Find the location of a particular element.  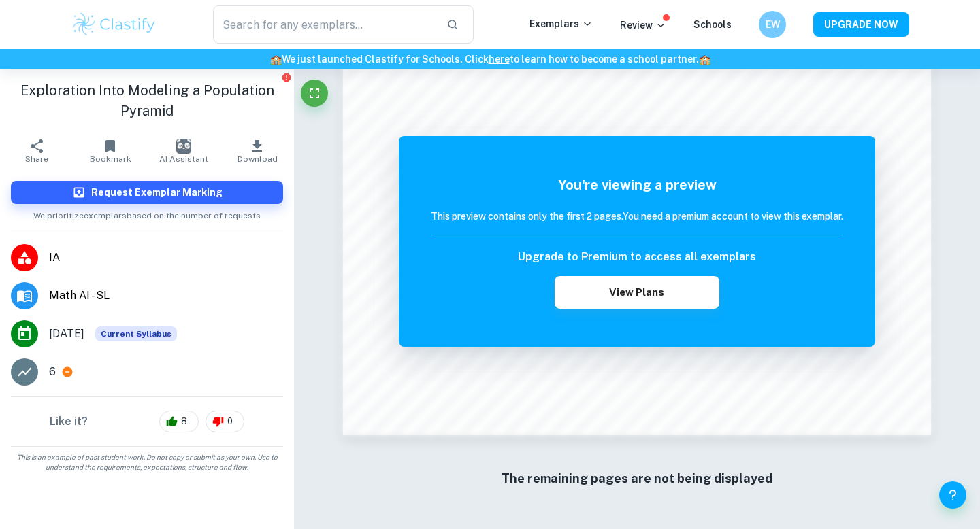

p: Exemplars is located at coordinates (561, 24).